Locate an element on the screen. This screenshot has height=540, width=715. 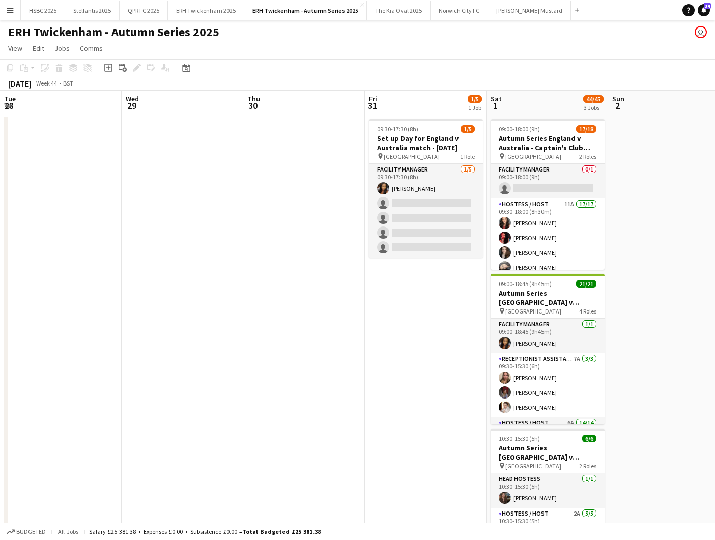
span: Total Budgeted £25 381.38 is located at coordinates (281, 531).